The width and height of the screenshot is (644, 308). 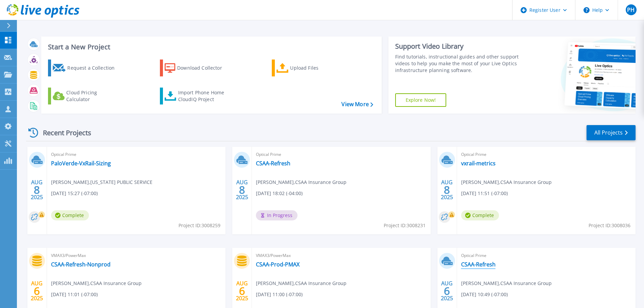 What do you see at coordinates (317, 68) in the screenshot?
I see `div: Upload Files` at bounding box center [317, 68].